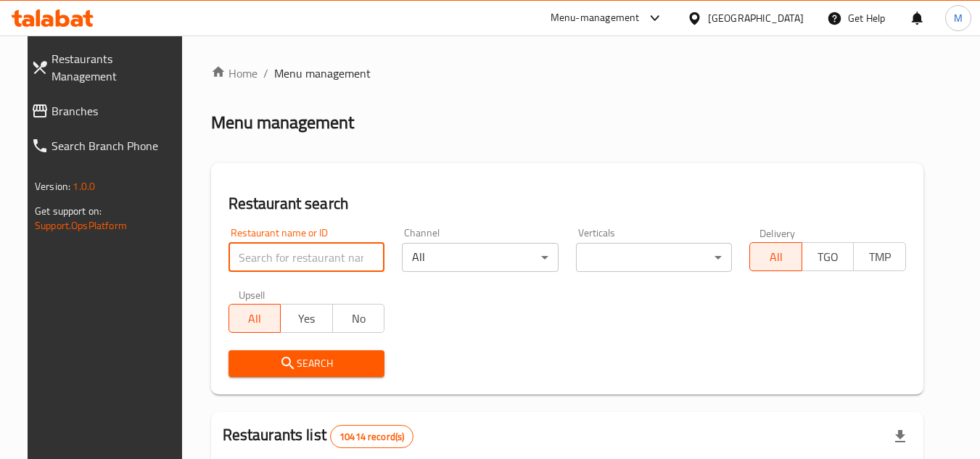 The height and width of the screenshot is (459, 980). Describe the element at coordinates (105, 145) in the screenshot. I see `a: Search Branch Phone` at that location.